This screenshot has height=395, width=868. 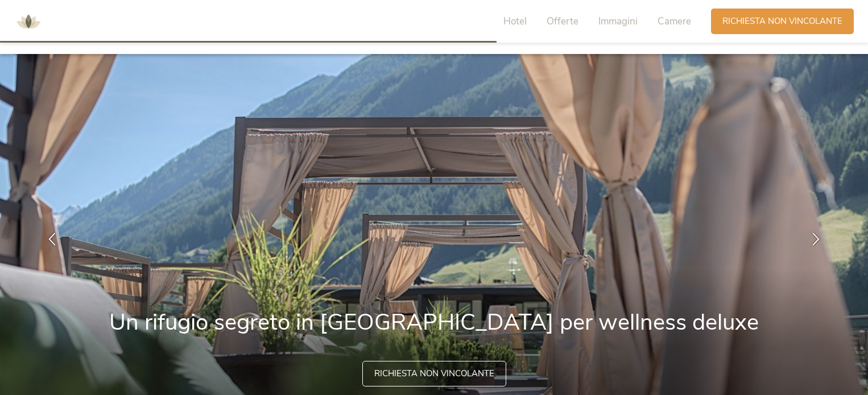 I want to click on img: AMONTI & LUNARIS Wellnessresort, so click(x=29, y=22).